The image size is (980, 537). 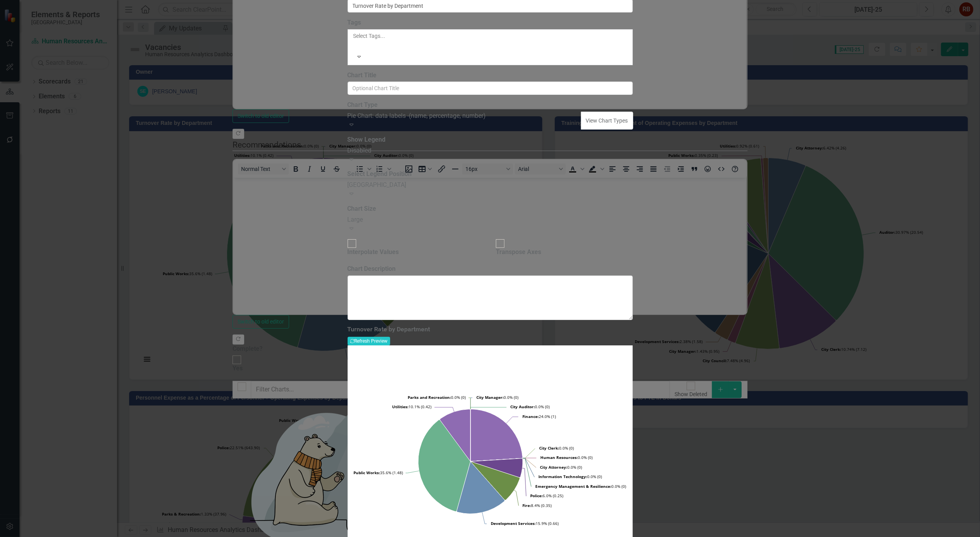 I want to click on tspan: Fire:, so click(x=527, y=505).